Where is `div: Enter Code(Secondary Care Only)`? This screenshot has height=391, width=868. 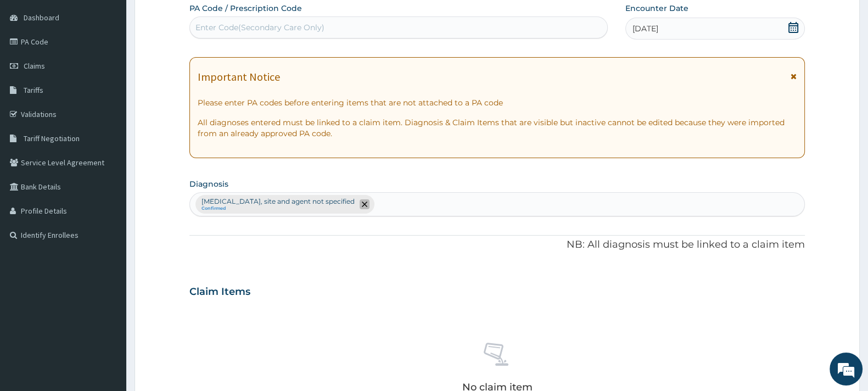
div: Enter Code(Secondary Care Only) is located at coordinates (260, 27).